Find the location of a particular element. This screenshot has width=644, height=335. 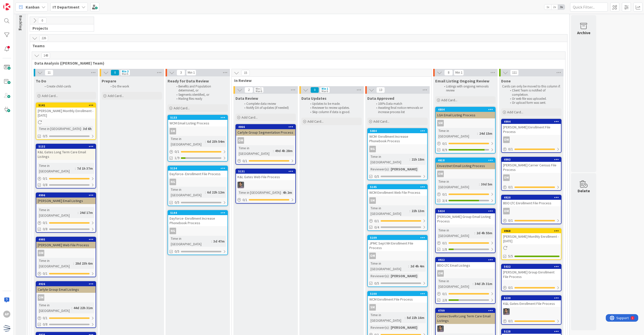

span: 3/4 is located at coordinates (445, 201).